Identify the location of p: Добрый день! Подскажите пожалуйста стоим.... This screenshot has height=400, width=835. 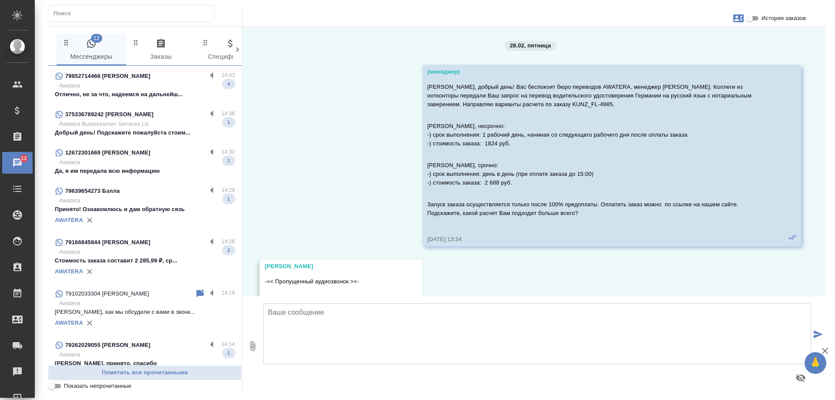
(145, 133).